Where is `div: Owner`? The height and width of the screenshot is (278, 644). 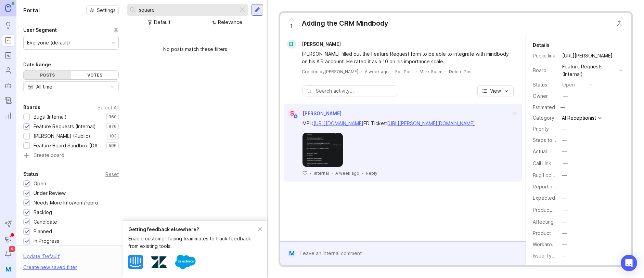 div: Owner is located at coordinates (545, 96).